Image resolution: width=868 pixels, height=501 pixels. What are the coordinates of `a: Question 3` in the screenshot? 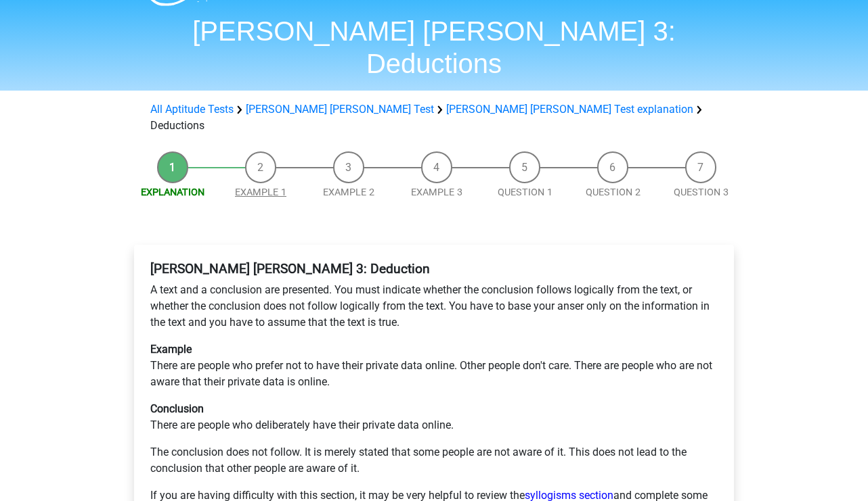 It's located at (701, 192).